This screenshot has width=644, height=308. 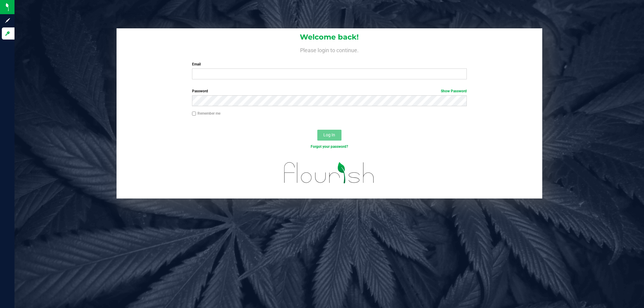 What do you see at coordinates (194, 114) in the screenshot?
I see `input: Remember me` at bounding box center [194, 114].